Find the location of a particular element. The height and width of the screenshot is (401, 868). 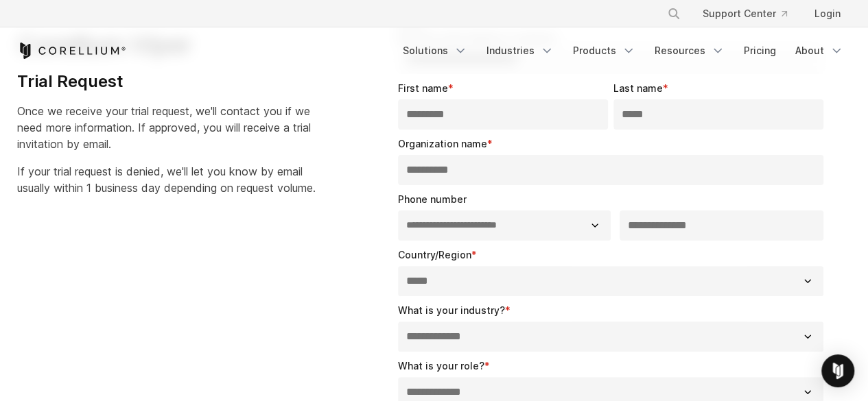

span: What is your role? is located at coordinates (441, 366).